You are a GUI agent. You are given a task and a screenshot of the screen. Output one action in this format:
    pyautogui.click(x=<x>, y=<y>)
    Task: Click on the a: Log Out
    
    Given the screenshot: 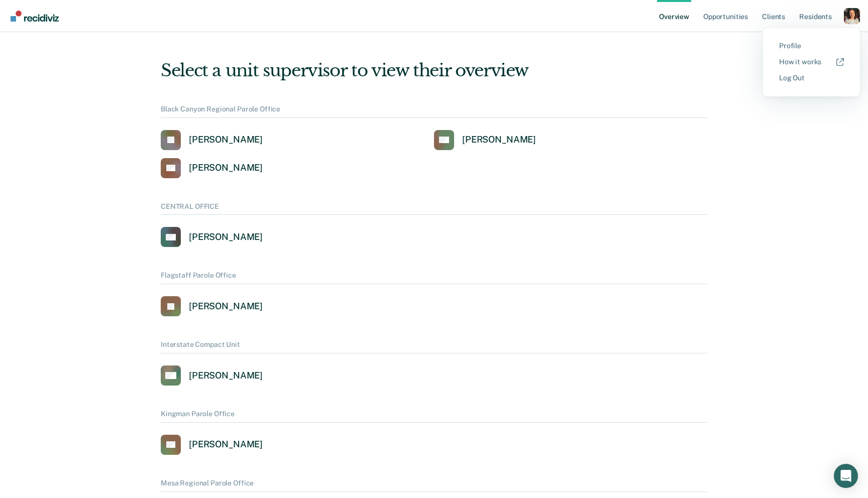 What is the action you would take?
    pyautogui.click(x=811, y=78)
    